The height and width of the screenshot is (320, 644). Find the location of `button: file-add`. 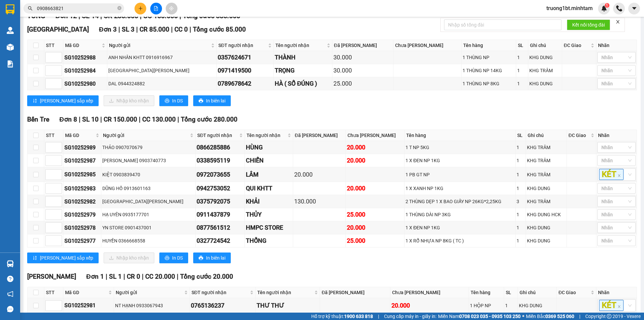

button: file-add is located at coordinates (156, 8).